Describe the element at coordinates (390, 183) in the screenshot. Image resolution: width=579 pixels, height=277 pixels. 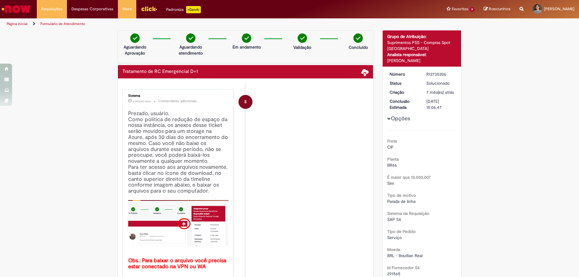
I see `span: Sim` at that location.